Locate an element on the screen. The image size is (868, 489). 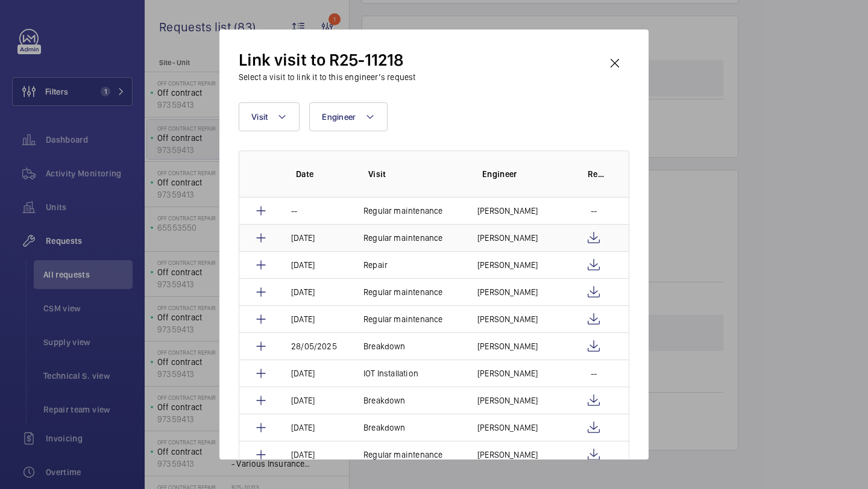
button: Visit is located at coordinates (269, 117).